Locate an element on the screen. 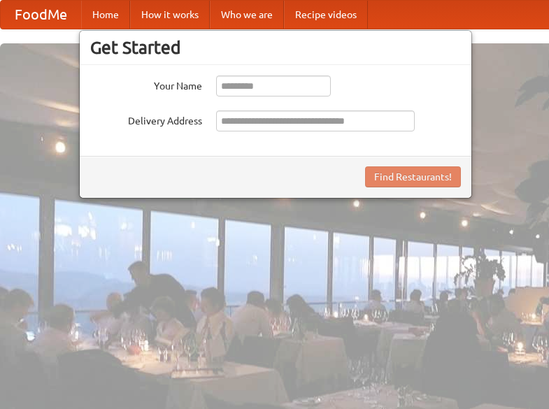 This screenshot has width=549, height=409. h3: Get Started is located at coordinates (276, 48).